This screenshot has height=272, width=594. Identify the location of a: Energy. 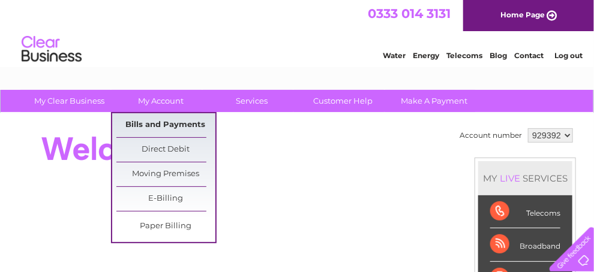
(426, 55).